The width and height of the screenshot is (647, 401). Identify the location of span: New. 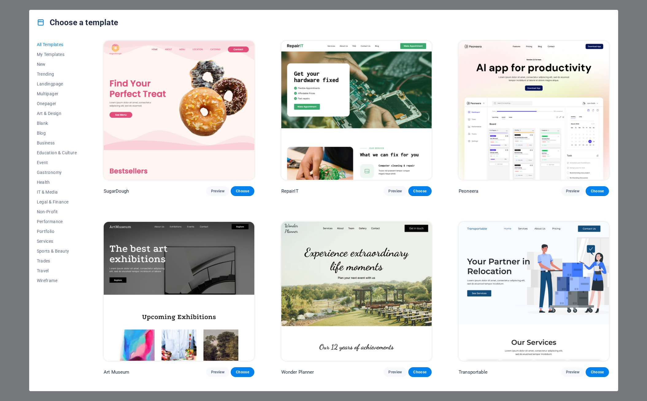
(57, 64).